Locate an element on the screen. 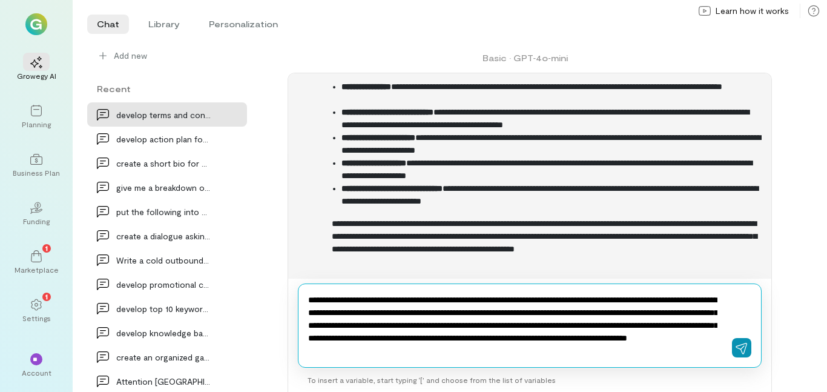 The height and width of the screenshot is (392, 827). div: create an organized game plan for a playground di… is located at coordinates (164, 357).